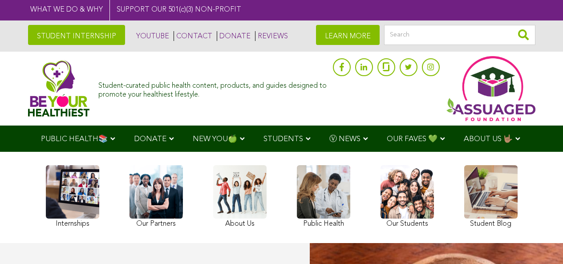 The height and width of the screenshot is (264, 563). What do you see at coordinates (345, 139) in the screenshot?
I see `span: Ⓥ NEWS` at bounding box center [345, 139].